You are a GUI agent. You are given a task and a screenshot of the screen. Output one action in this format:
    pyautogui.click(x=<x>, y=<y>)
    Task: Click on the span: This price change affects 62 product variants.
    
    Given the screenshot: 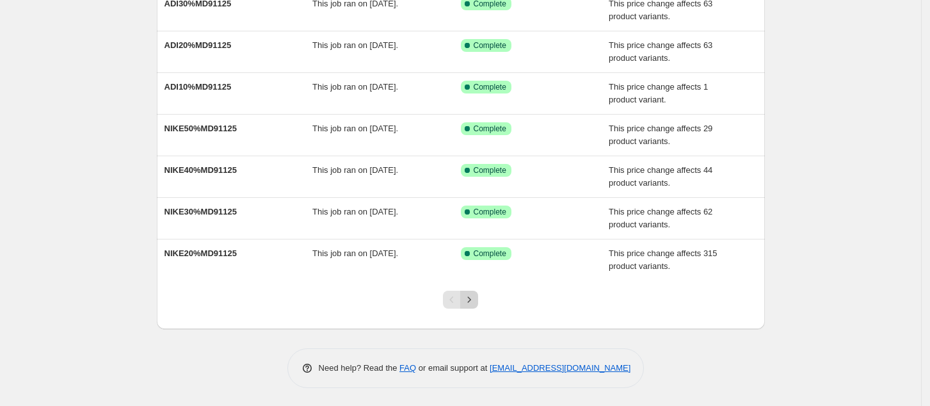 What is the action you would take?
    pyautogui.click(x=660, y=218)
    